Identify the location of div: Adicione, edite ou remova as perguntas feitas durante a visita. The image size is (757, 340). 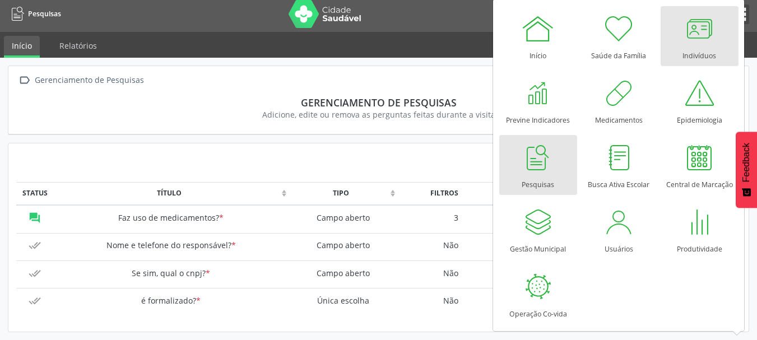
(378, 114).